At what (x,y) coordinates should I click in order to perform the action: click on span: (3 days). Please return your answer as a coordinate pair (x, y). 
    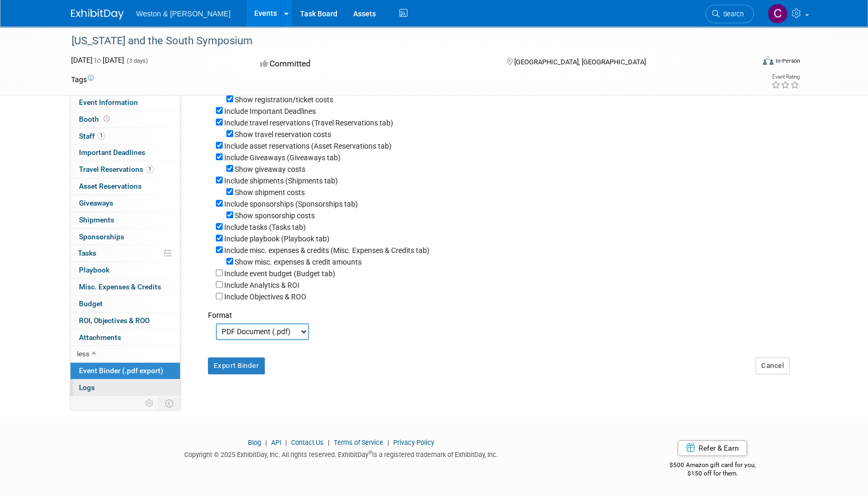
    Looking at the image, I should click on (137, 61).